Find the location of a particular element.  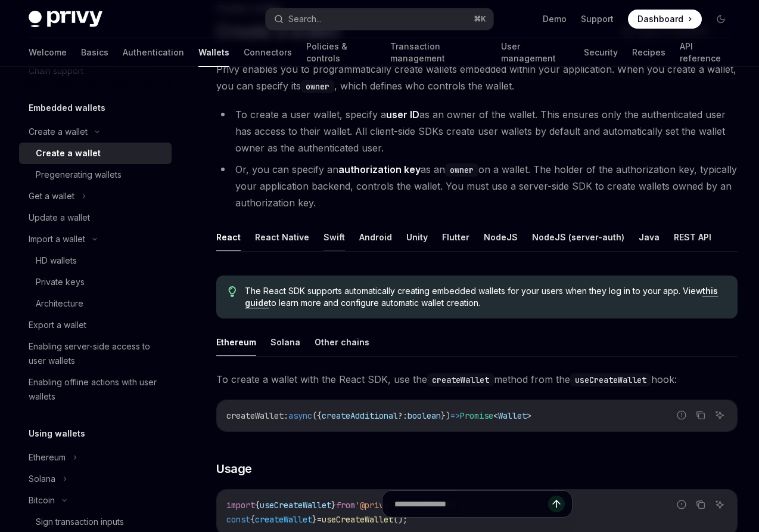

button: Solana is located at coordinates (285, 341).